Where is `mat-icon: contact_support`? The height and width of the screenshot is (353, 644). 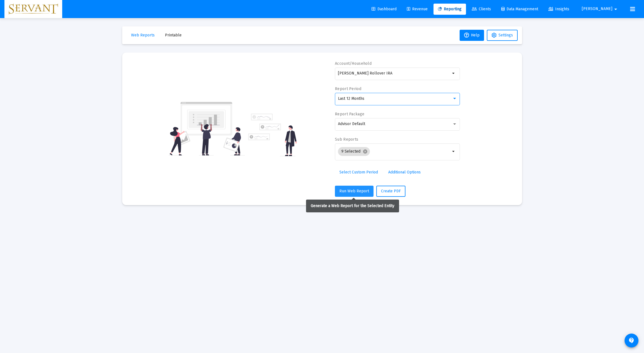 mat-icon: contact_support is located at coordinates (632, 341).